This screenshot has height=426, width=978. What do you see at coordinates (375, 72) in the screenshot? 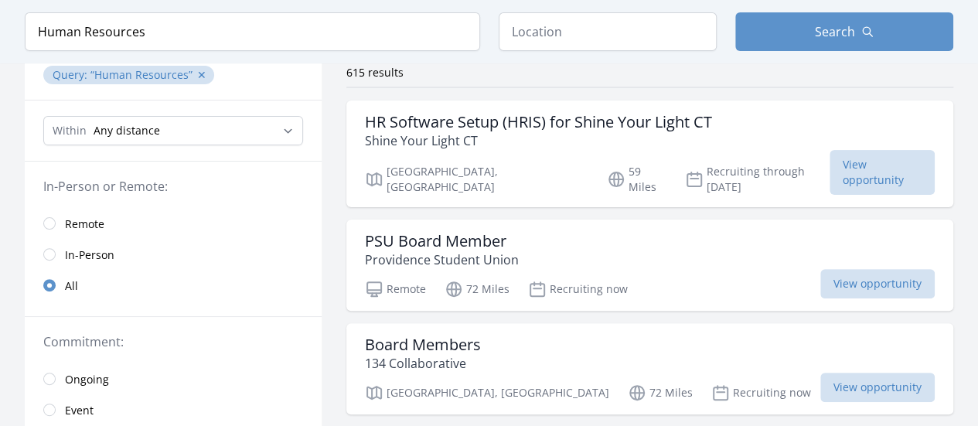
I see `span: 615 results` at bounding box center [375, 72].